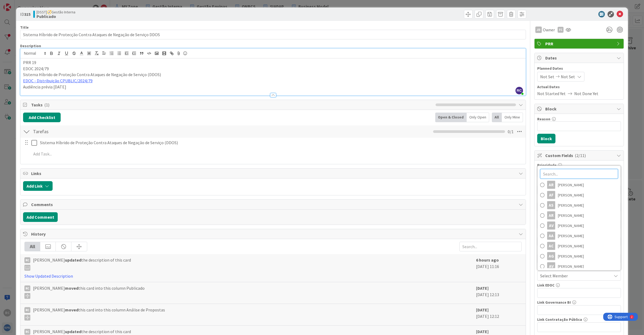 Image resolution: width=644 pixels, height=335 pixels. What do you see at coordinates (274, 234) in the screenshot?
I see `span: History` at bounding box center [274, 234].